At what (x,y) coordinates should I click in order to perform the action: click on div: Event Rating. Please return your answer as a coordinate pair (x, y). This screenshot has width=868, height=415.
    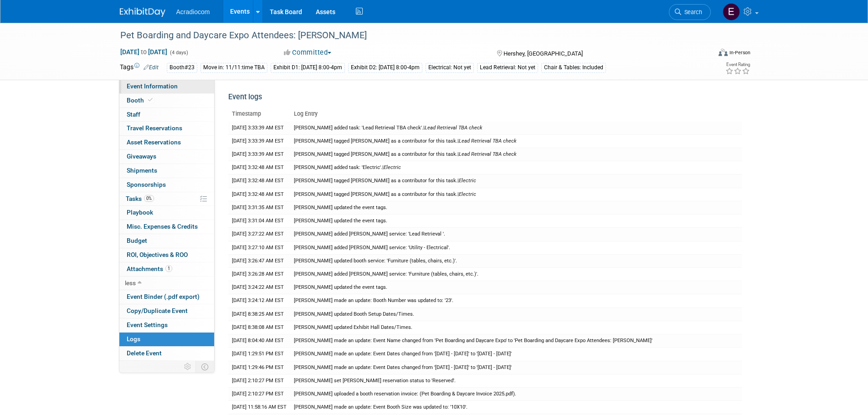
    Looking at the image, I should click on (738, 65).